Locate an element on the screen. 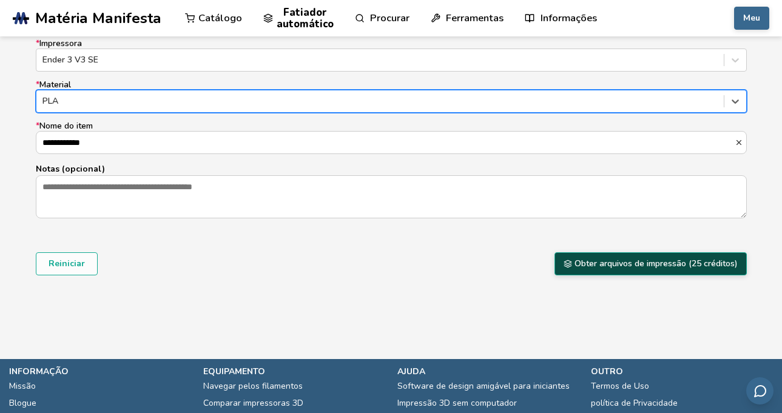  font: Procurar is located at coordinates (390, 18).